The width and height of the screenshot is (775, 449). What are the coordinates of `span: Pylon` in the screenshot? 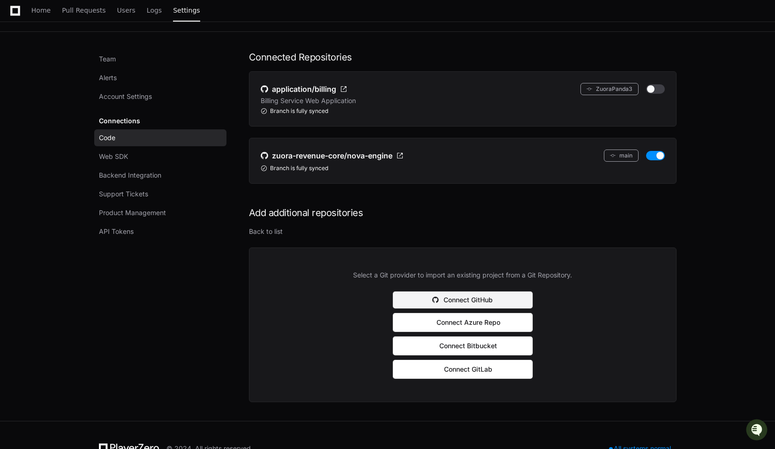 It's located at (103, 102).